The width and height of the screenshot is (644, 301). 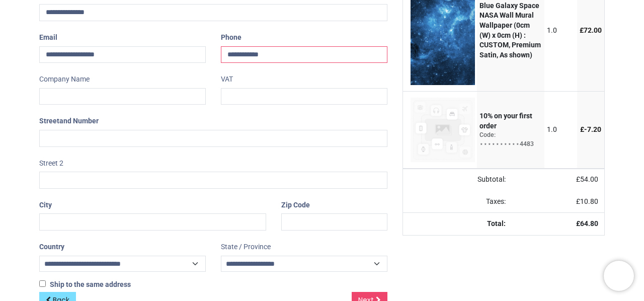 I want to click on img: 10% on your first order, so click(x=443, y=130).